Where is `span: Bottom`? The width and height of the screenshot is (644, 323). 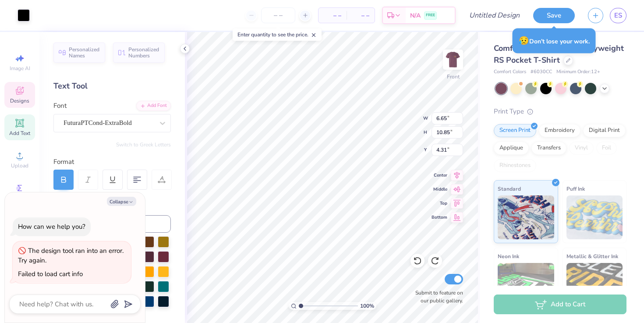 span: Bottom is located at coordinates (439, 217).